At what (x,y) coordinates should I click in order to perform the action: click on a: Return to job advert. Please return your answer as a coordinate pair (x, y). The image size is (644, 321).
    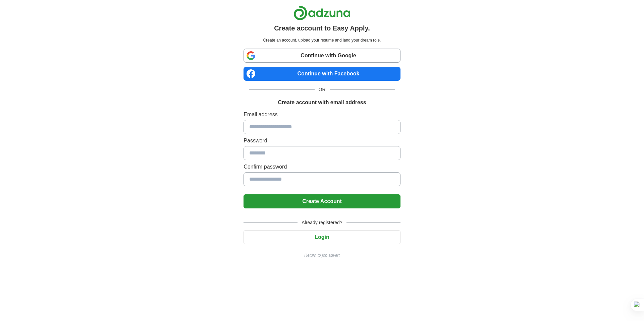
    Looking at the image, I should click on (321, 255).